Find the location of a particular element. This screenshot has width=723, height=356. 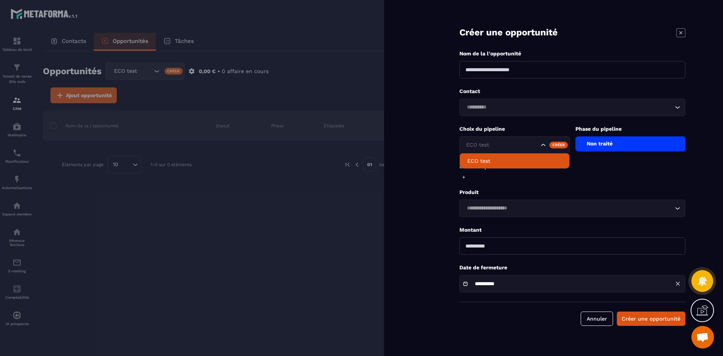

p: Produit is located at coordinates (572, 192).